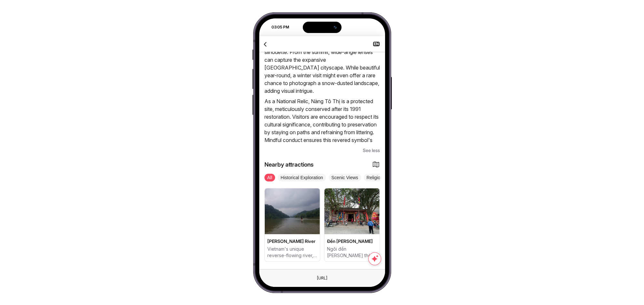 The height and width of the screenshot is (305, 644). What do you see at coordinates (345, 177) in the screenshot?
I see `span: Scenic Views` at bounding box center [345, 177].